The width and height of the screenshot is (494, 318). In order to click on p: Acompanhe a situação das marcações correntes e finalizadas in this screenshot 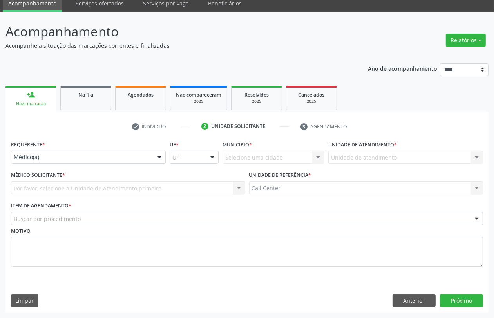, I will do `click(174, 45)`.